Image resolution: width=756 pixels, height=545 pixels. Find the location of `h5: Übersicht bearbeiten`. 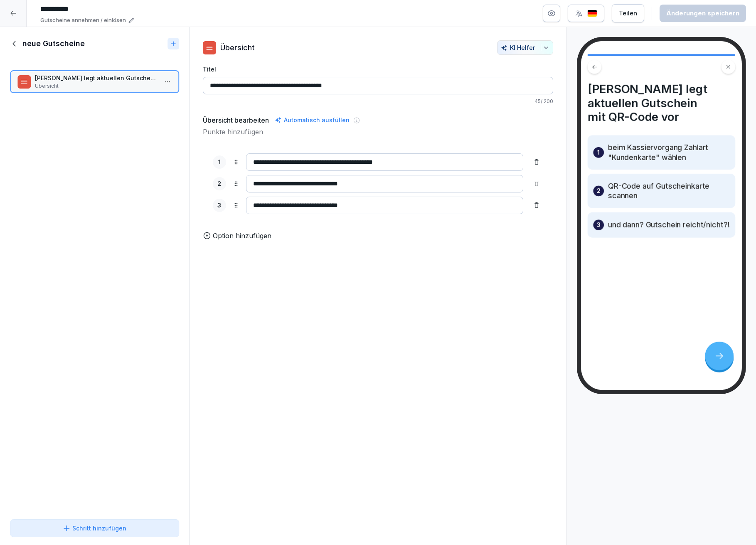

h5: Übersicht bearbeiten is located at coordinates (236, 120).